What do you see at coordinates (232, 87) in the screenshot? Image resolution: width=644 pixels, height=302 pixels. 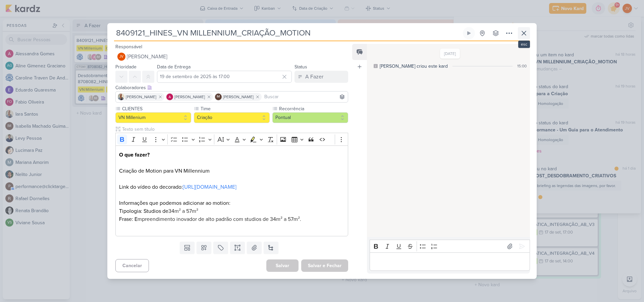 I see `div: Colaboradores` at bounding box center [232, 87].